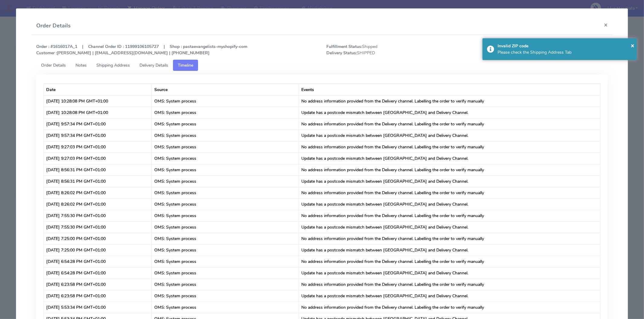 The width and height of the screenshot is (644, 319). Describe the element at coordinates (395, 50) in the screenshot. I see `span: Shipped SHIPPED` at that location.